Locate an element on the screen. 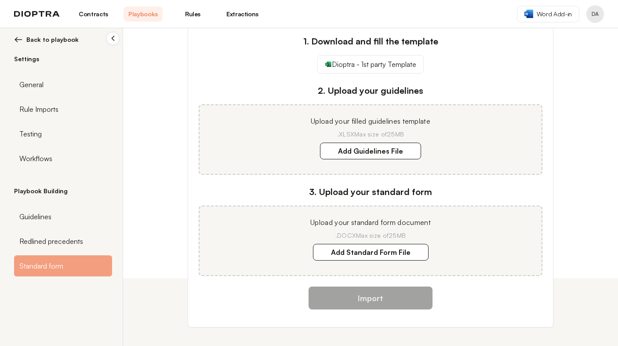 This screenshot has height=346, width=618. span: General is located at coordinates (31, 84).